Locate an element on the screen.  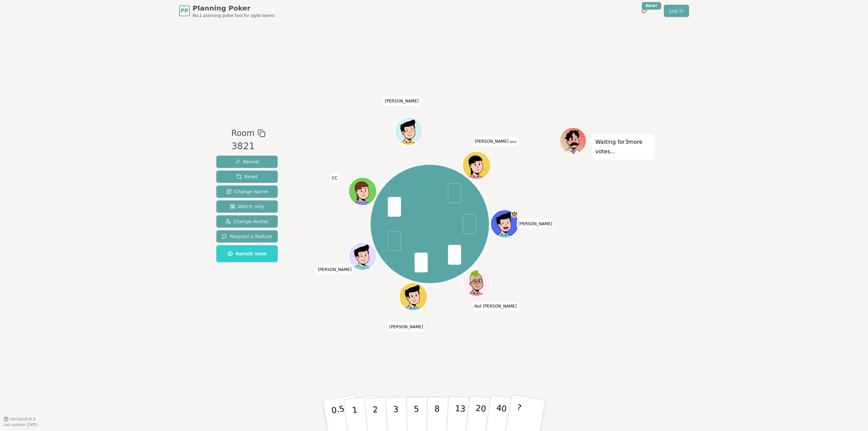
button: Click to change your avatar is located at coordinates (477, 166).